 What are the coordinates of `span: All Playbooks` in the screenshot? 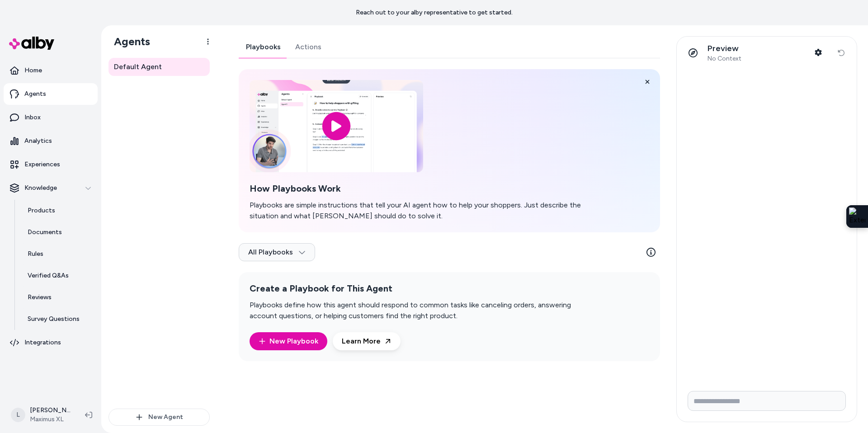 It's located at (277, 252).